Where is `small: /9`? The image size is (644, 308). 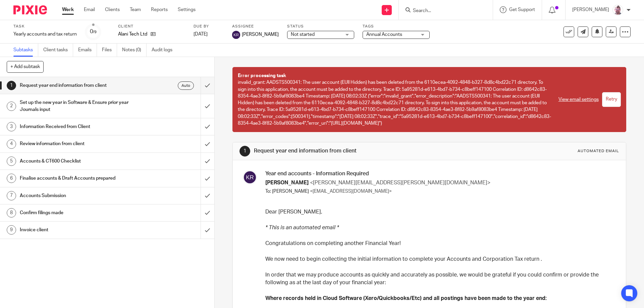
small: /9 is located at coordinates (94, 32).